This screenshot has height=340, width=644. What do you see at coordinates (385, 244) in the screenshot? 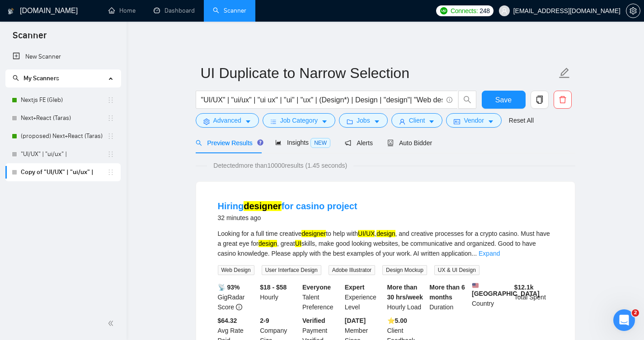
I see `div: Looking for a full time creative to help with , , and creative processes for a crypto casino. Mus...` at bounding box center [385, 244].